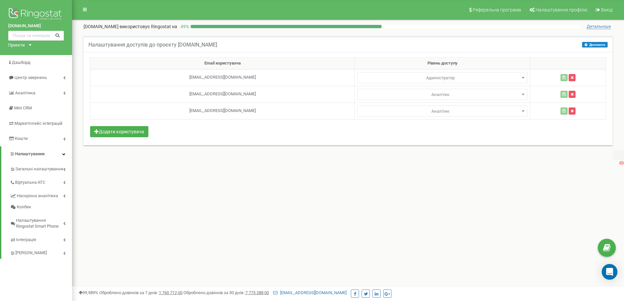  I want to click on span: Наскрізна аналітика, so click(37, 196).